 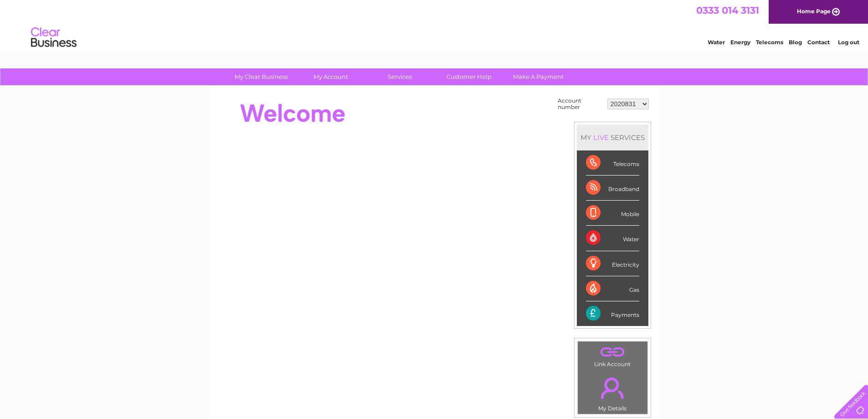 What do you see at coordinates (613, 213) in the screenshot?
I see `div: Mobile` at bounding box center [613, 213].